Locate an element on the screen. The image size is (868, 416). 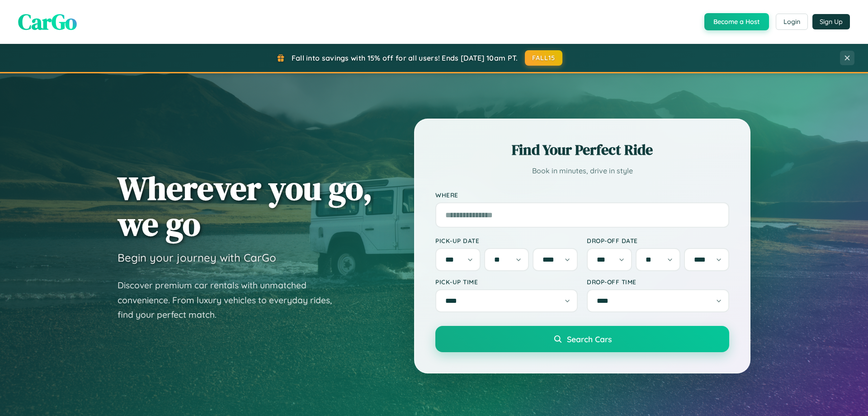
button: Search Cars is located at coordinates (583, 339).